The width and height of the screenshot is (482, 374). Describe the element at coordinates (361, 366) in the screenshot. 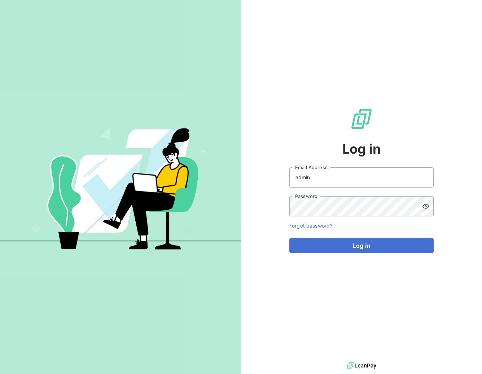

I see `img: logo` at that location.